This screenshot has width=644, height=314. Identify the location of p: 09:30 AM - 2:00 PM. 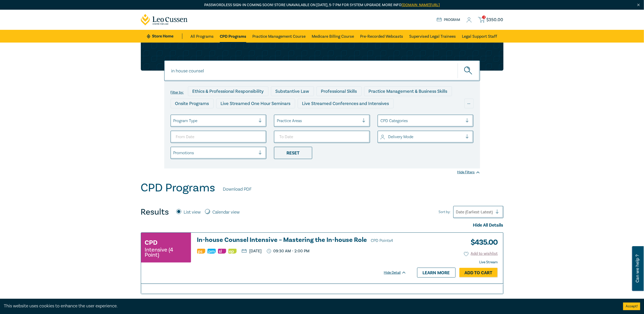
(288, 251).